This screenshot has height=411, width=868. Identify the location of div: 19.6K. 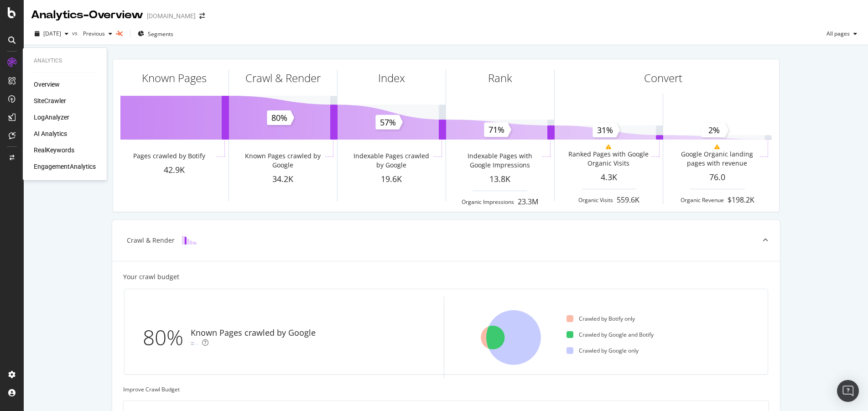
(391, 179).